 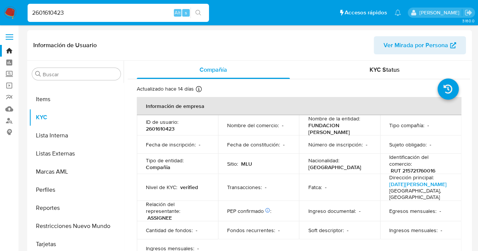 I want to click on p: Compañia, so click(x=158, y=167).